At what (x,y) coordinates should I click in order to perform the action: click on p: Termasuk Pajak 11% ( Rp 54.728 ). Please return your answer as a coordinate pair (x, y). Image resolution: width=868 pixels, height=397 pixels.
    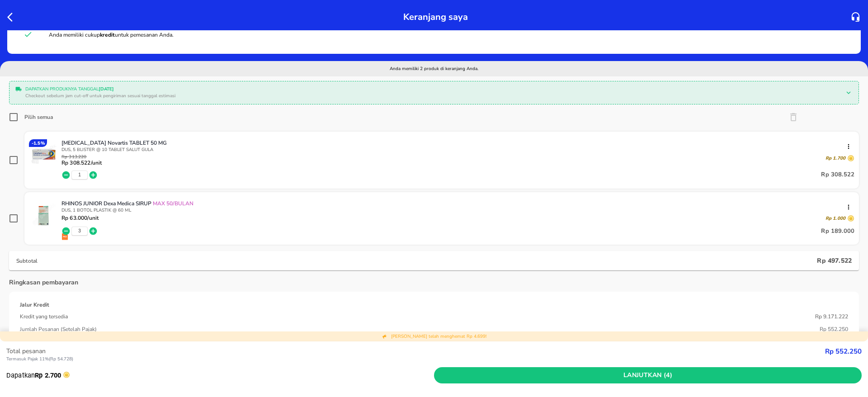
    Looking at the image, I should click on (415, 359).